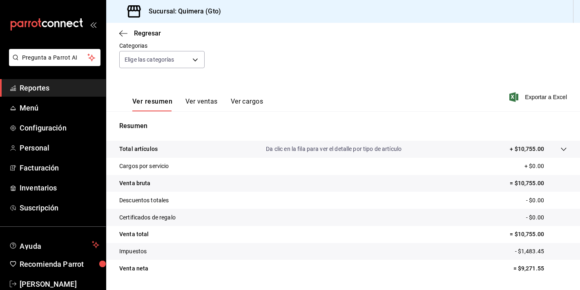 Image resolution: width=580 pixels, height=290 pixels. I want to click on span: Exportar a Excel, so click(538, 97).